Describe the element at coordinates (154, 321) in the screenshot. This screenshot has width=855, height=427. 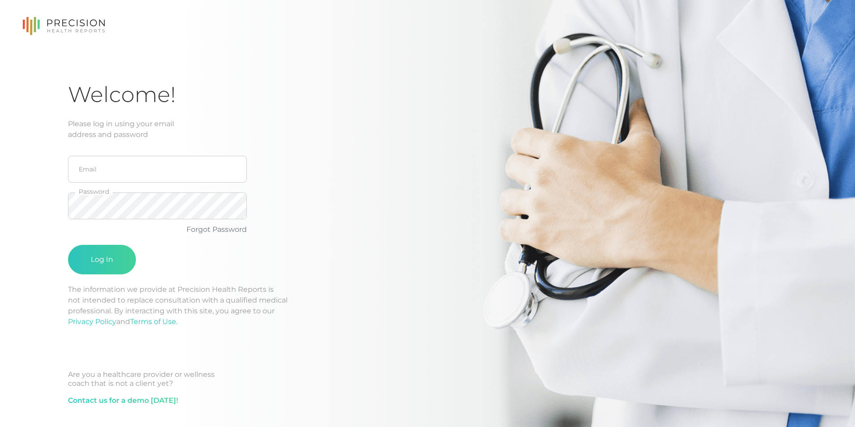
I see `a: Terms of Use.` at that location.